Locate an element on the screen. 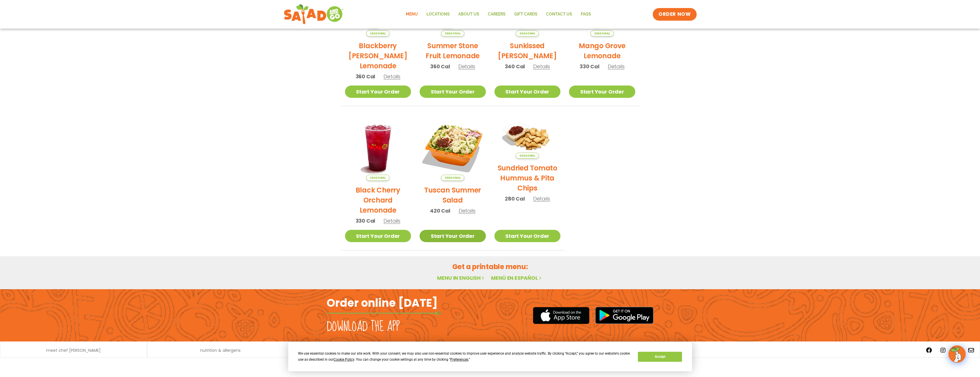  h2: Black Cherry Orchard Lemonade is located at coordinates (378, 200).